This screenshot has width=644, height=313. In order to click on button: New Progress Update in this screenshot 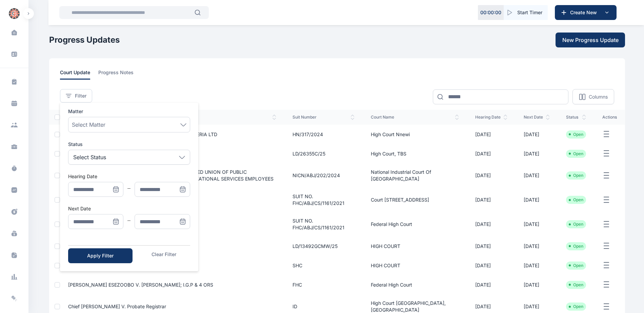, I will do `click(590, 40)`.